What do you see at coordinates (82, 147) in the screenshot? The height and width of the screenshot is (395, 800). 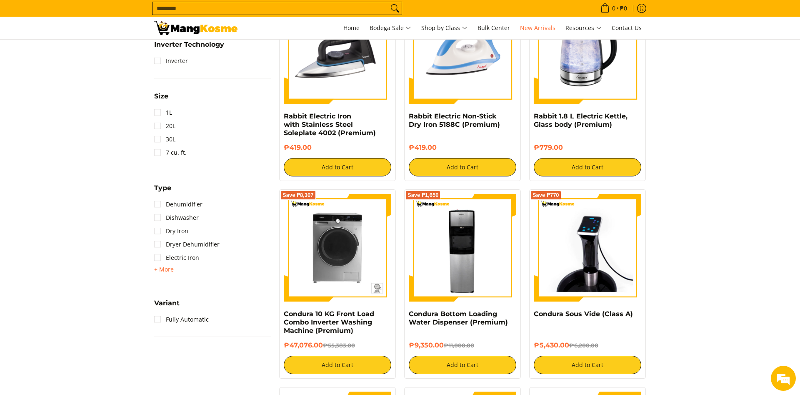 I see `span: We're online!` at bounding box center [82, 147].